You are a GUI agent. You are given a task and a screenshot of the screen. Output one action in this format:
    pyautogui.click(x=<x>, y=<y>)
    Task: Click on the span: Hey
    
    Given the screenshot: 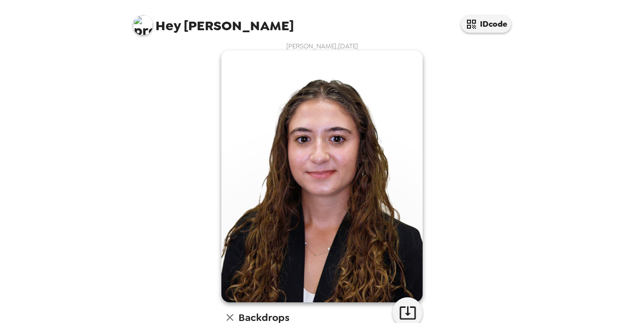 What is the action you would take?
    pyautogui.click(x=168, y=25)
    